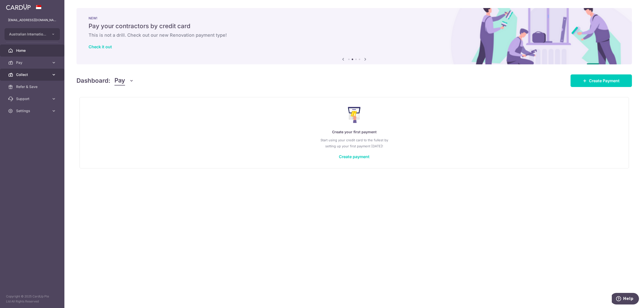 This screenshot has height=308, width=644. What do you see at coordinates (354, 115) in the screenshot?
I see `img: Make Payment` at bounding box center [354, 115].